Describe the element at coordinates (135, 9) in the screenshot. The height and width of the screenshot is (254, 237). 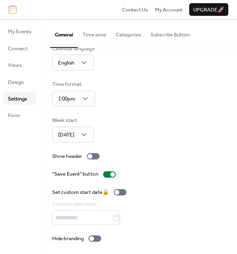
I see `a: Contact Us` at that location.